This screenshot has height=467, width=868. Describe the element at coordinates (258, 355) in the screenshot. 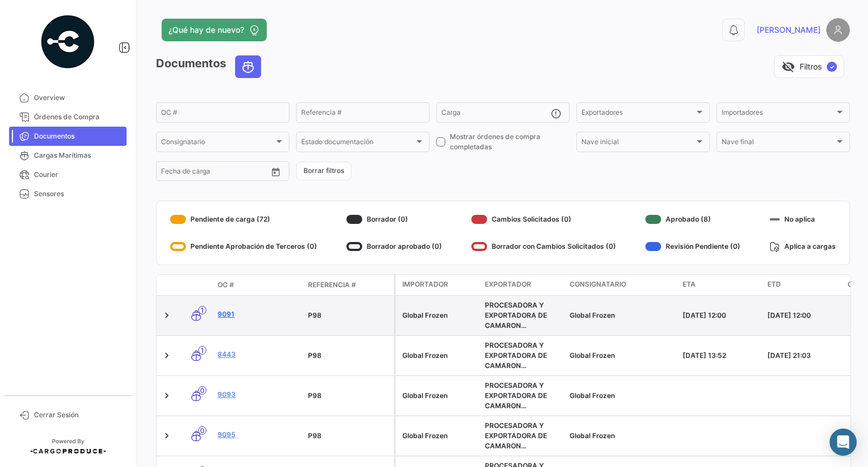

I see `a: 8443` at that location.